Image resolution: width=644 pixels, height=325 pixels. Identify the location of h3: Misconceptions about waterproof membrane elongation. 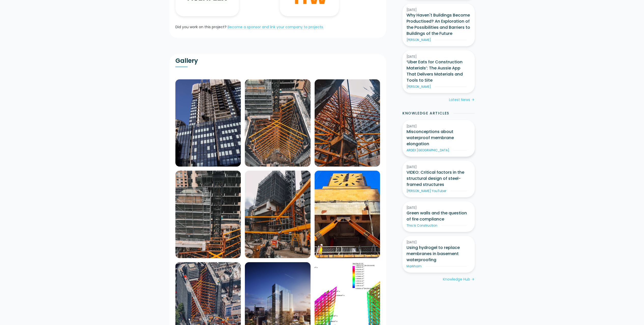
(439, 138).